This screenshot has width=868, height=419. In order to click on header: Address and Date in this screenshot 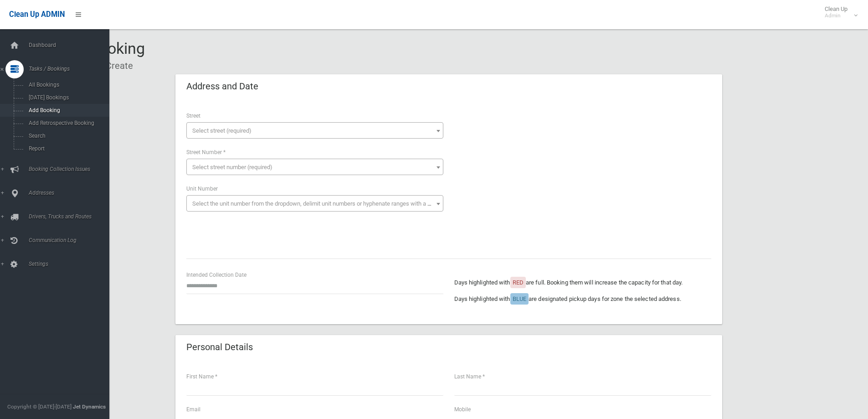, I will do `click(223, 86)`.